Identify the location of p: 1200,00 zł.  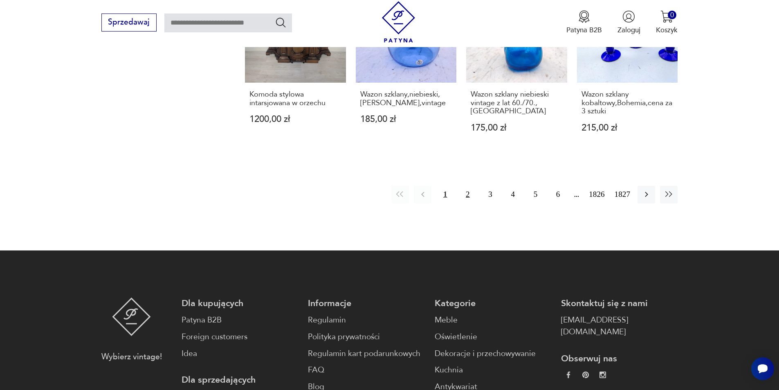
(295, 119).